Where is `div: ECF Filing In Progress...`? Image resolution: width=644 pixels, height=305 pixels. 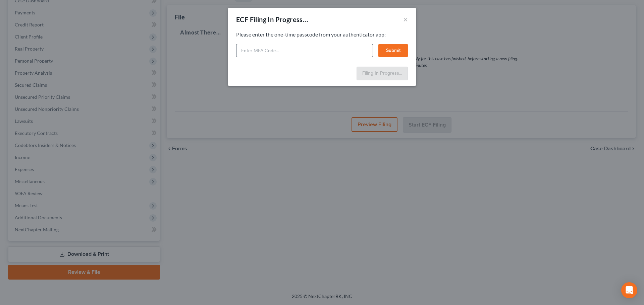 div: ECF Filing In Progress... is located at coordinates (272, 19).